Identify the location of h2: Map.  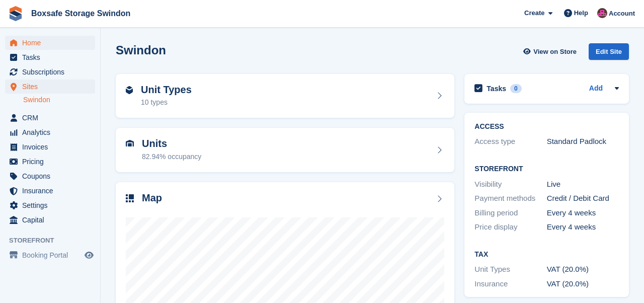
(152, 198).